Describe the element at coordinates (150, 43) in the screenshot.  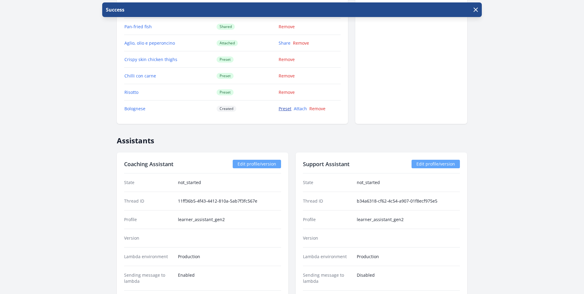
I see `a: Aglio, olio e peperoncino` at that location.